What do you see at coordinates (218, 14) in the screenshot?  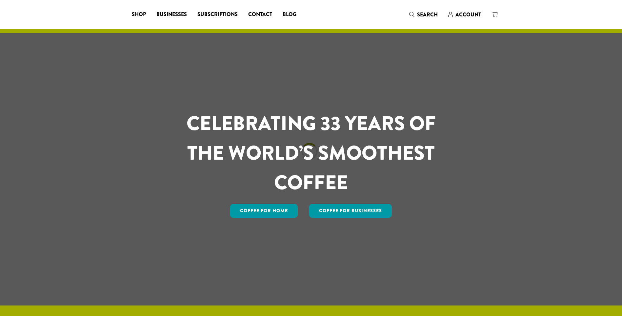 I see `a: Subscriptions` at bounding box center [218, 14].